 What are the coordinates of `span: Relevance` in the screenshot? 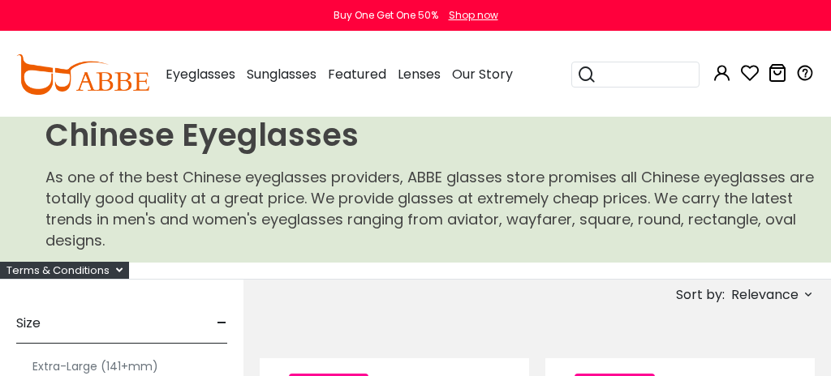 It's located at (764, 295).